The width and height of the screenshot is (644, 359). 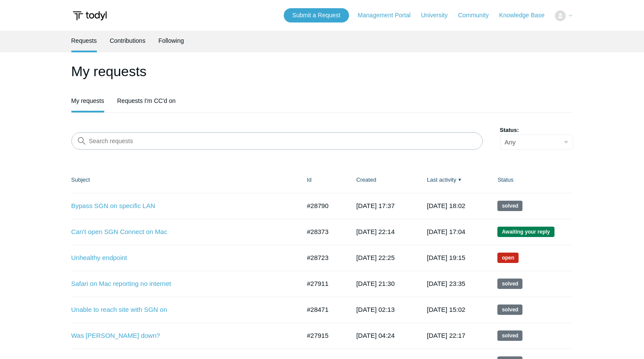 What do you see at coordinates (171, 41) in the screenshot?
I see `a: Following` at bounding box center [171, 41].